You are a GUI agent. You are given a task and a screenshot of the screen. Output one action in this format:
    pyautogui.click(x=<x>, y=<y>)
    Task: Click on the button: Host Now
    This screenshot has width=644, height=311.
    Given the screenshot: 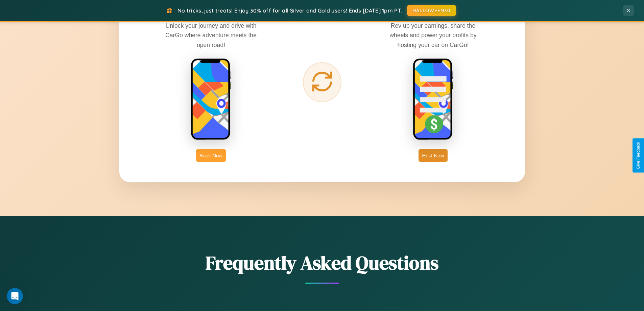 What is the action you would take?
    pyautogui.click(x=433, y=155)
    